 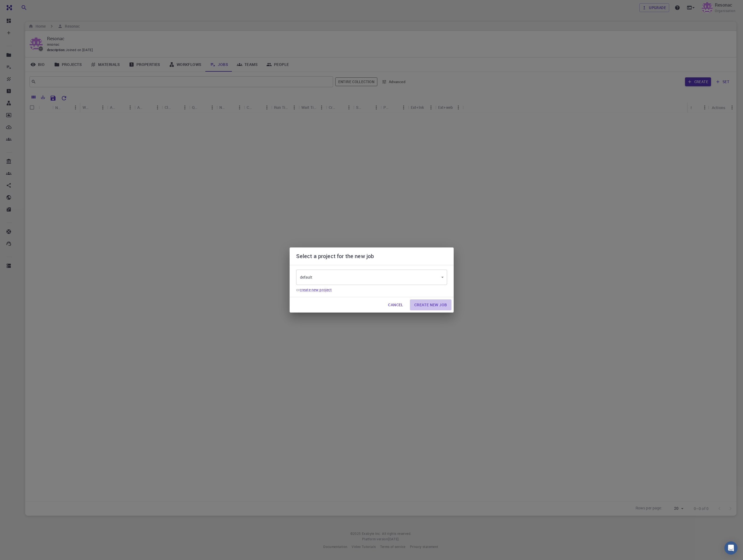 What do you see at coordinates (21, 6) in the screenshot?
I see `span: Support` at bounding box center [21, 6].